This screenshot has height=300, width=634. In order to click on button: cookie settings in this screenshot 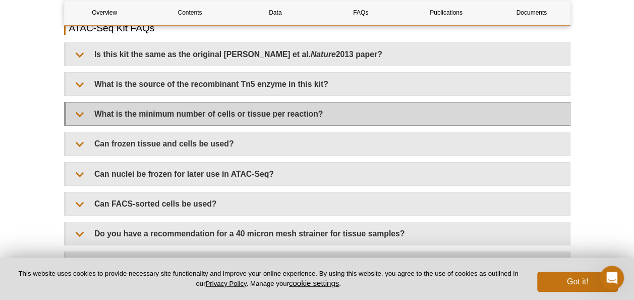, I will do `click(314, 282)`.